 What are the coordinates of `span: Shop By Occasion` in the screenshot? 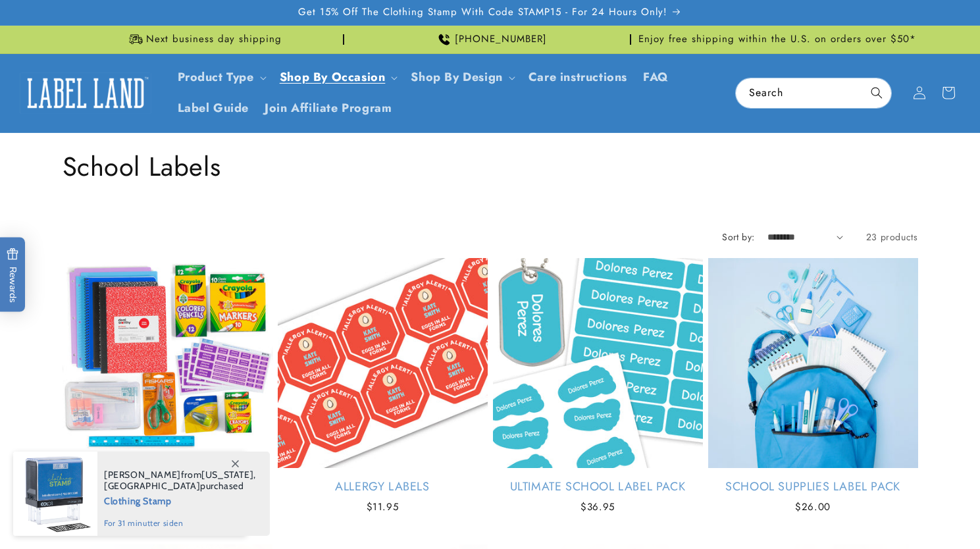 It's located at (332, 77).